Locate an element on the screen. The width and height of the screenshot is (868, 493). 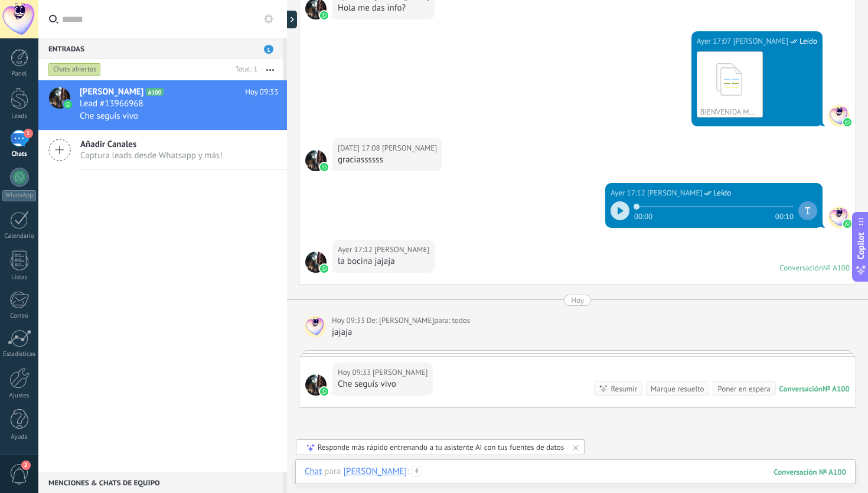
div: Panel is located at coordinates (20, 74).